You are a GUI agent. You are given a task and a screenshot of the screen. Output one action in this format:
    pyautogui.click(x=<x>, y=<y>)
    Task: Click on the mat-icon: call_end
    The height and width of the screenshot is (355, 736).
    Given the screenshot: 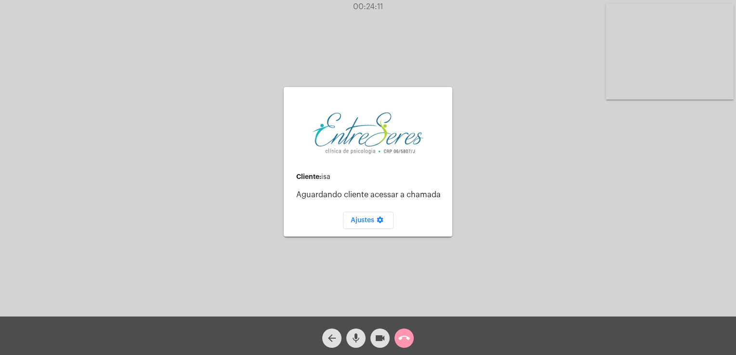 What is the action you would take?
    pyautogui.click(x=404, y=338)
    